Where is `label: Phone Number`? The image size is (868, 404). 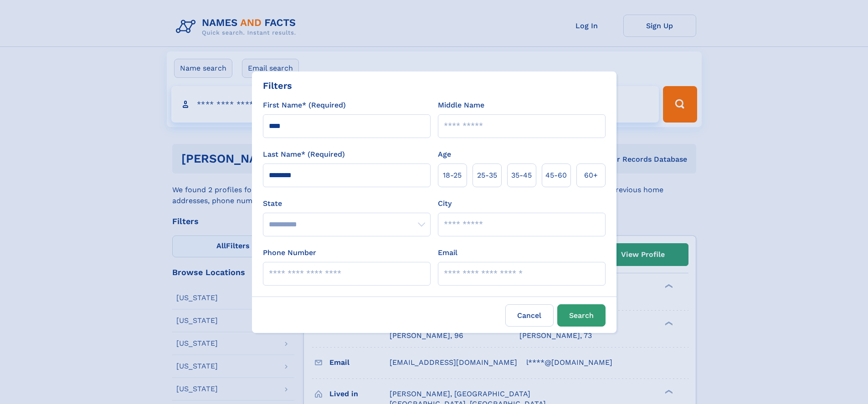
label: Phone Number is located at coordinates (289, 253).